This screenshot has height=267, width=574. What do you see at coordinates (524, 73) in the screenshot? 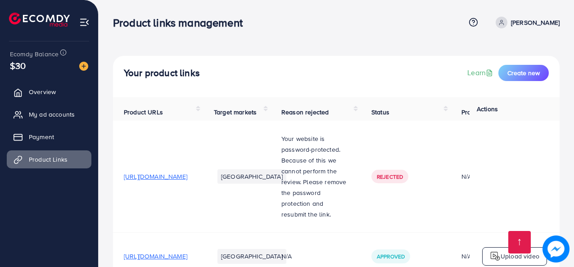
I see `button: Create new` at bounding box center [524, 73].